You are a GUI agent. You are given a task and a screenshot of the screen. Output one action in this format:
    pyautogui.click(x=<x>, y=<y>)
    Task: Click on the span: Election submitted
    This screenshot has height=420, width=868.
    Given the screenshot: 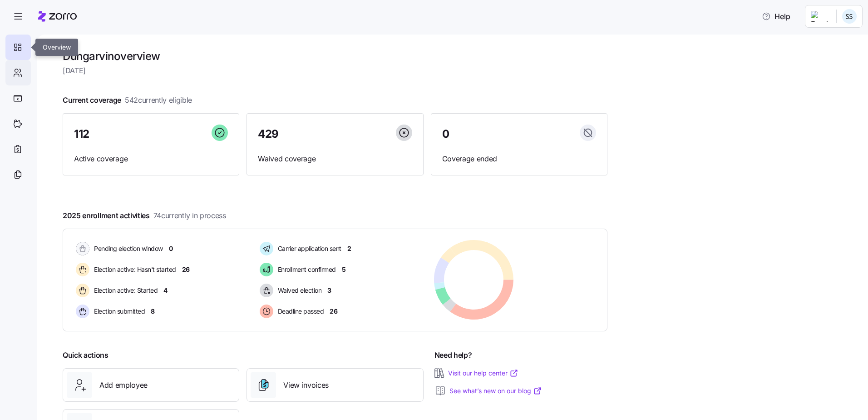 What is the action you would take?
    pyautogui.click(x=118, y=311)
    